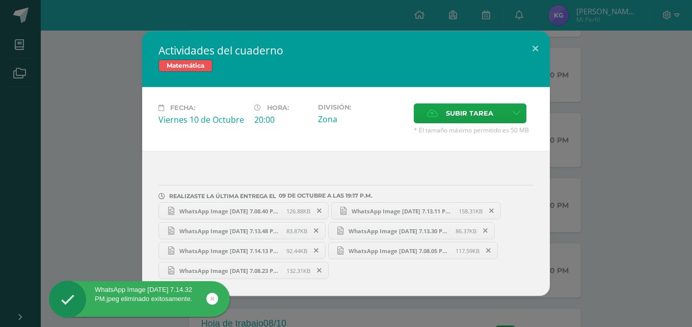 The width and height of the screenshot is (692, 327). What do you see at coordinates (469, 113) in the screenshot?
I see `span: Subir tarea` at bounding box center [469, 113].